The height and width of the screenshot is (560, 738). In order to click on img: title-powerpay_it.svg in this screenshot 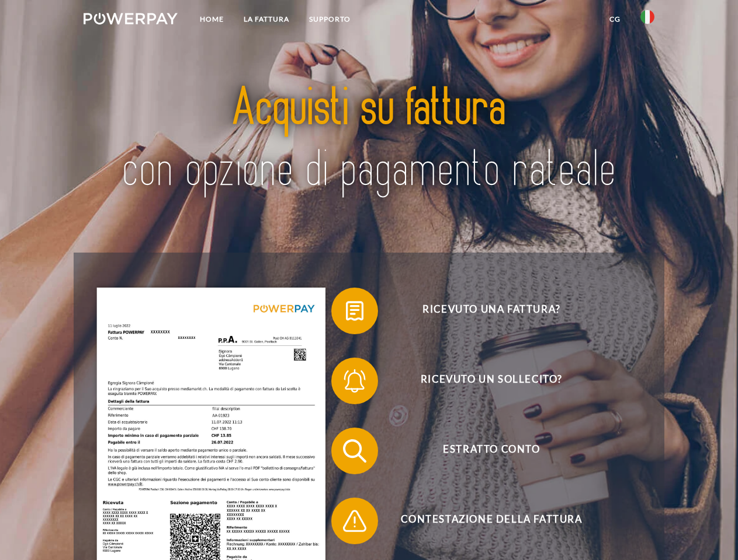, I will do `click(368, 139)`.